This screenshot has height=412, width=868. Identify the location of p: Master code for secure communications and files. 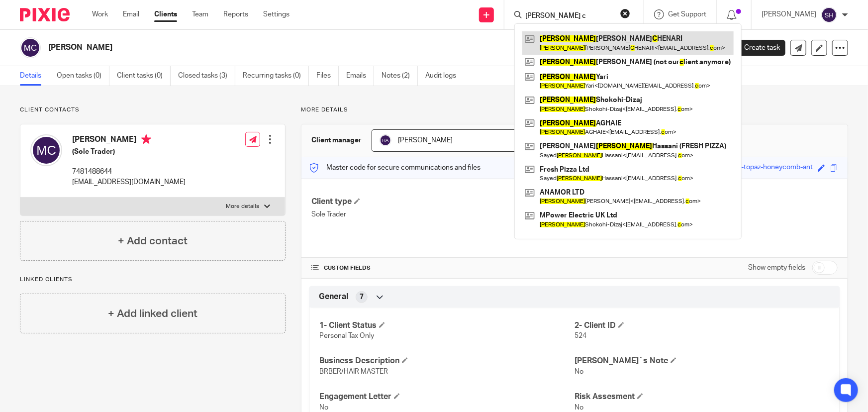
(395, 168).